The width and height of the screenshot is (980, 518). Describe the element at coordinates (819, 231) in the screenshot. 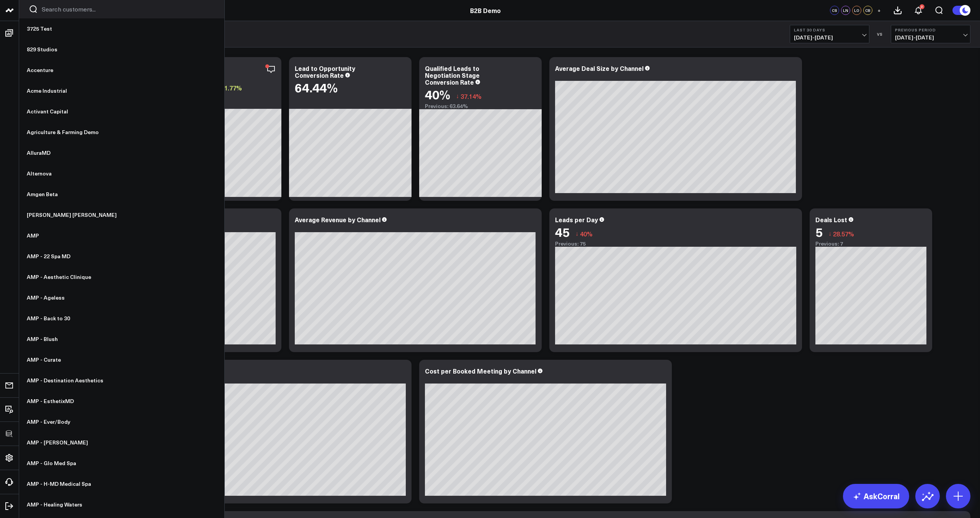

I see `div: 5` at that location.